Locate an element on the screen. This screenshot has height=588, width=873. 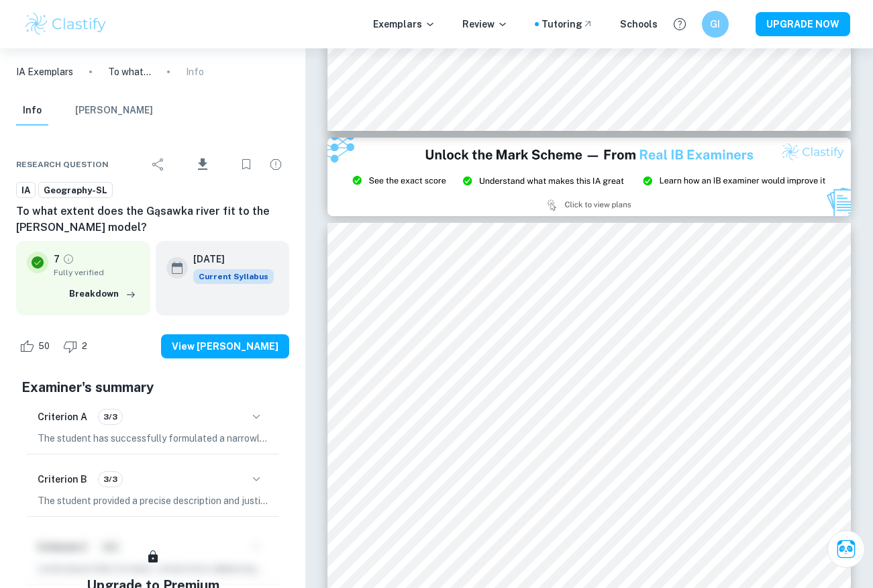
button: Info is located at coordinates (32, 111).